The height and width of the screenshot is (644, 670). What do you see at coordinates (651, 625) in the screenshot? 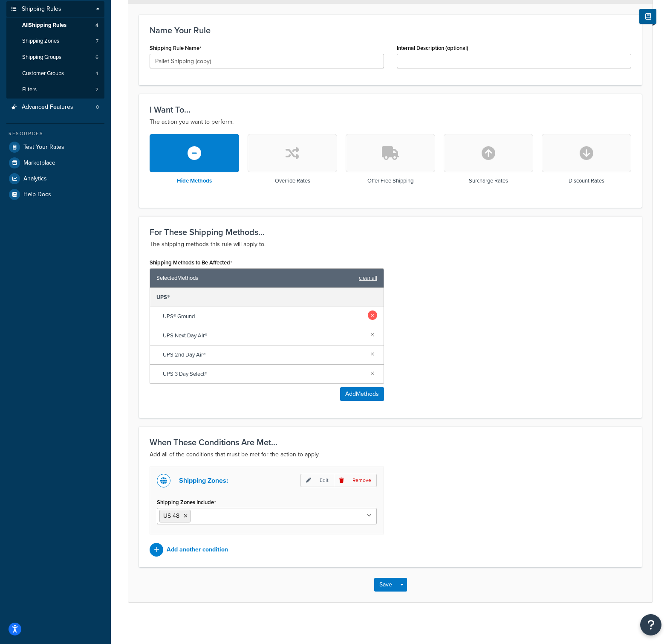
I see `button: Open Resource Center` at bounding box center [651, 625].